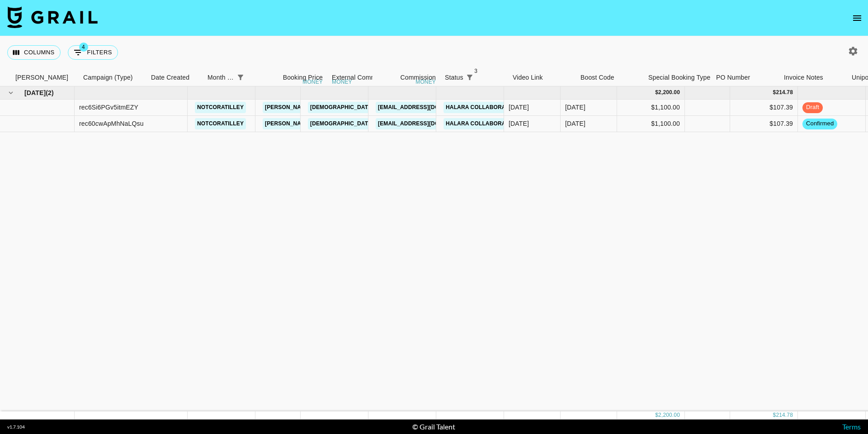 The height and width of the screenshot is (434, 868). Describe the element at coordinates (45, 77) in the screenshot. I see `div: Booker` at that location.